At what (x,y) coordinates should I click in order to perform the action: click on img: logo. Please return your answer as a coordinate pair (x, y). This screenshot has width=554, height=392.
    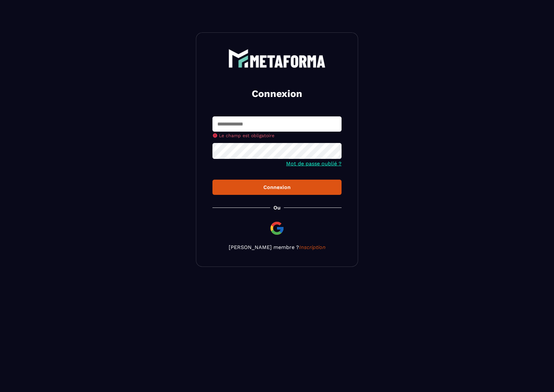
    Looking at the image, I should click on (277, 59).